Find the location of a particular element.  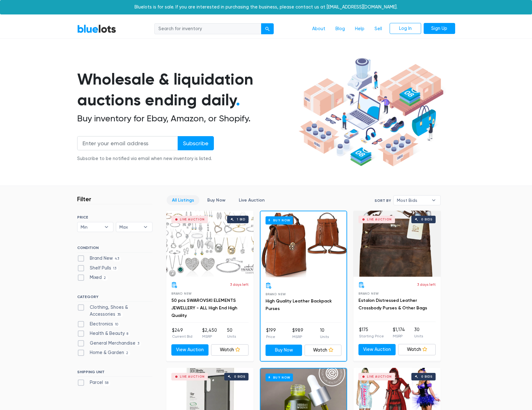

a: Live Auction 1 bid is located at coordinates (210, 244).